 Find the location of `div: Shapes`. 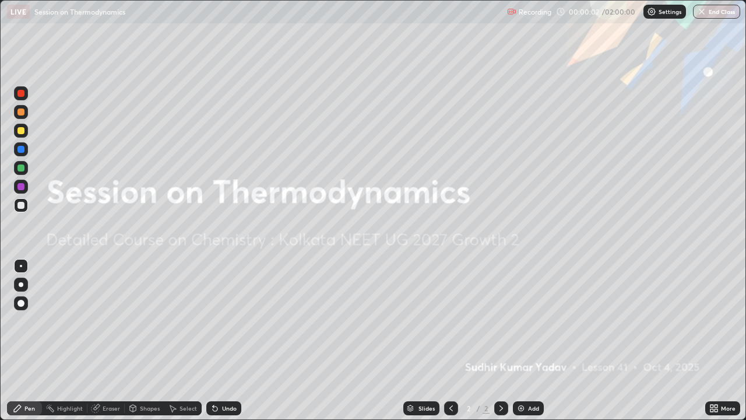

div: Shapes is located at coordinates (150, 408).